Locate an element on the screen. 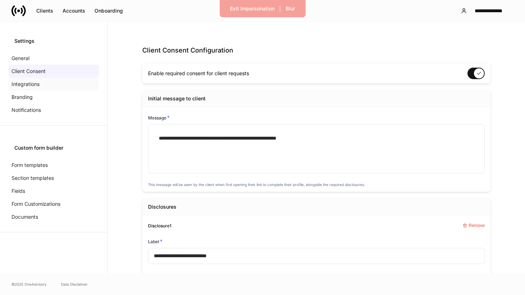 The image size is (525, 295). div: Custom form builder is located at coordinates (54, 148).